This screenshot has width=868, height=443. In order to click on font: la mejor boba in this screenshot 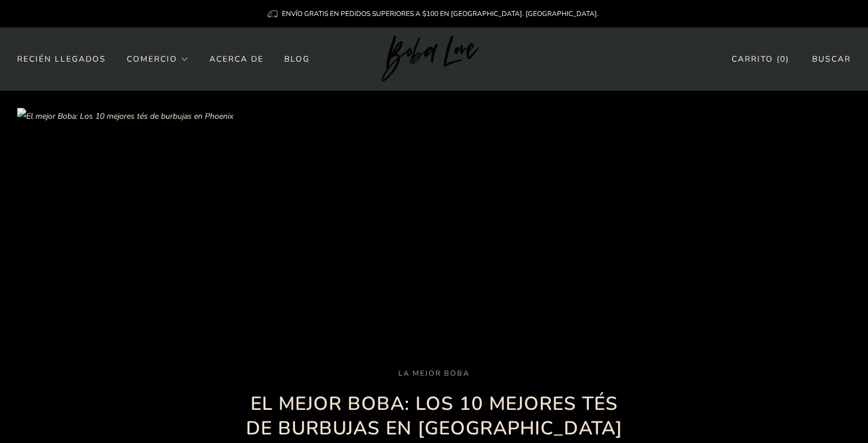, I will do `click(434, 373)`.